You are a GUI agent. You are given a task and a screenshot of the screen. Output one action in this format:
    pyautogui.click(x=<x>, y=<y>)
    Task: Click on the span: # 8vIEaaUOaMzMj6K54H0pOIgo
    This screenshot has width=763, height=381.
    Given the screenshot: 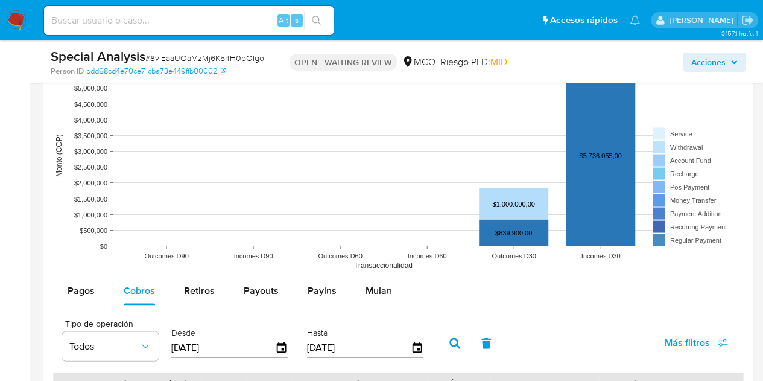 What is the action you would take?
    pyautogui.click(x=205, y=58)
    